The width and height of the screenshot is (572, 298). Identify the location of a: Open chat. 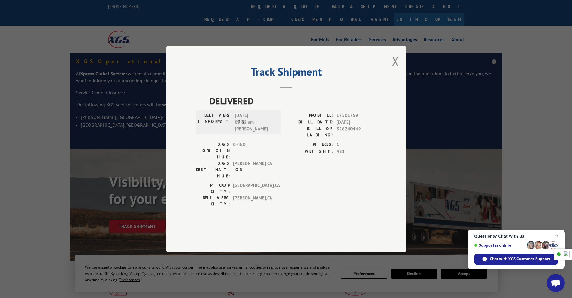
(555, 283).